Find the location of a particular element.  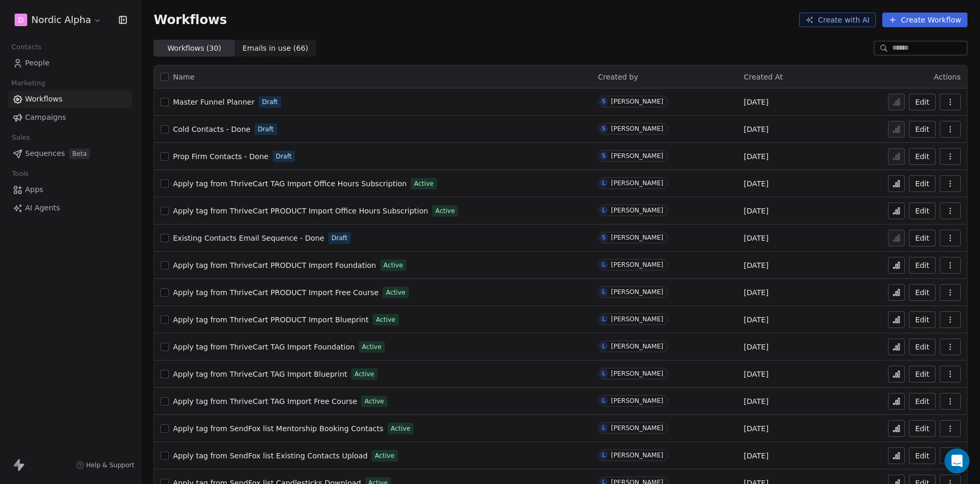

span: Sales is located at coordinates (21, 138).